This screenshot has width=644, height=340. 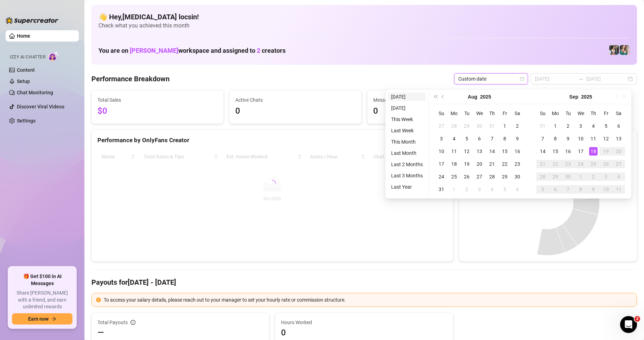 I want to click on span: Messages Sent, so click(x=434, y=100).